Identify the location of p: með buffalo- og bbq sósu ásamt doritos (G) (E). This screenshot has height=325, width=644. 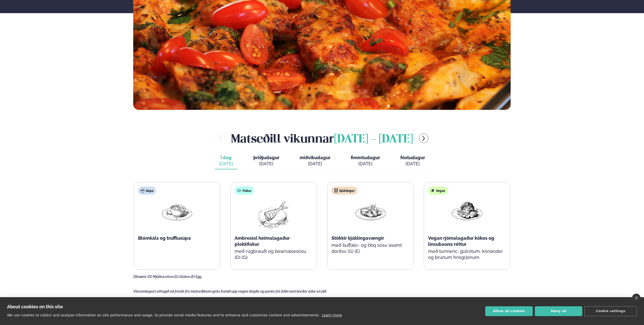
(371, 248).